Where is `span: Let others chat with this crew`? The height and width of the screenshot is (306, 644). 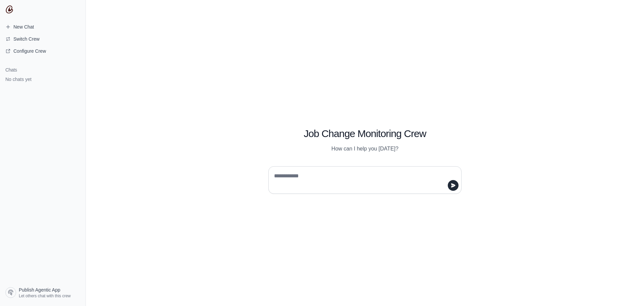 span: Let others chat with this crew is located at coordinates (44, 296).